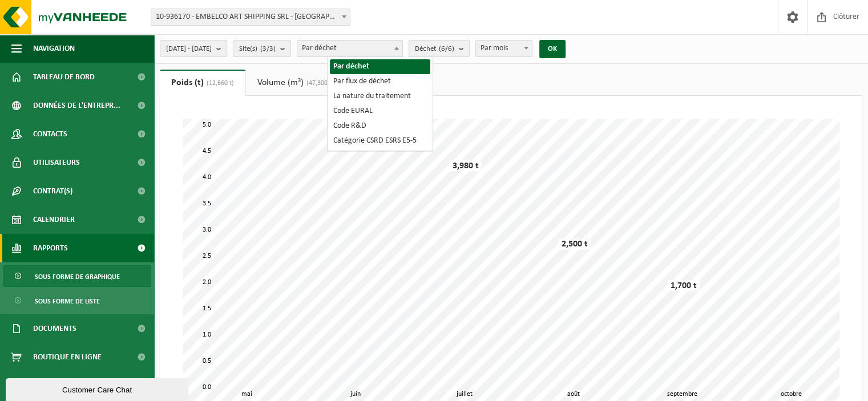 The width and height of the screenshot is (868, 401). I want to click on span: Contacts, so click(50, 134).